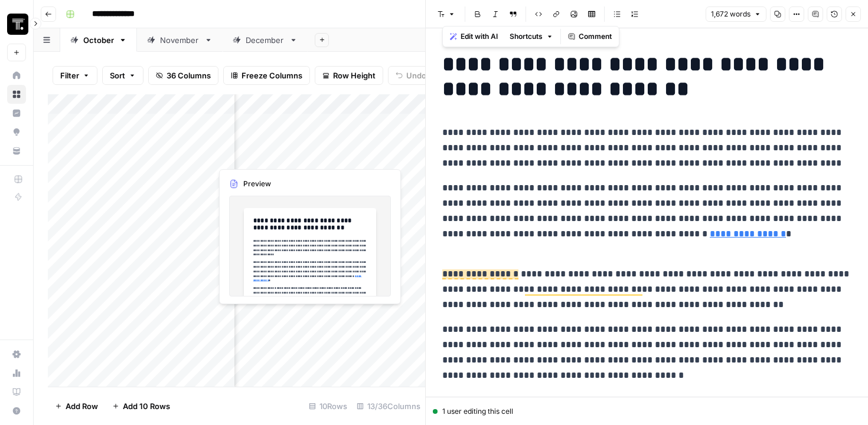 The height and width of the screenshot is (425, 868). Describe the element at coordinates (179, 40) in the screenshot. I see `a: November` at that location.